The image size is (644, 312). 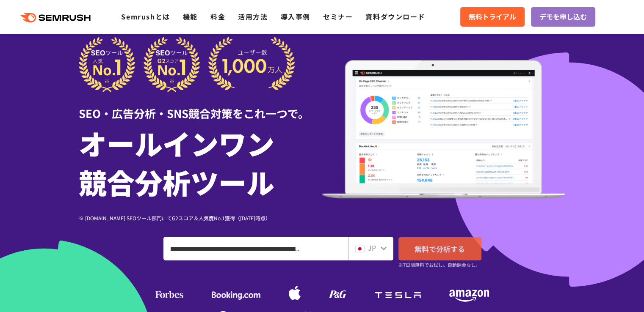 I want to click on a: 機能, so click(x=190, y=16).